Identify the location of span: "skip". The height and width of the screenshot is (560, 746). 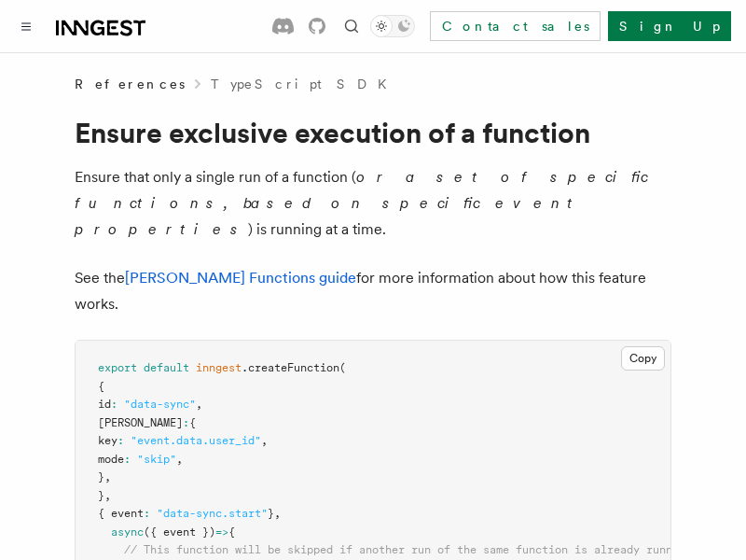
(157, 459).